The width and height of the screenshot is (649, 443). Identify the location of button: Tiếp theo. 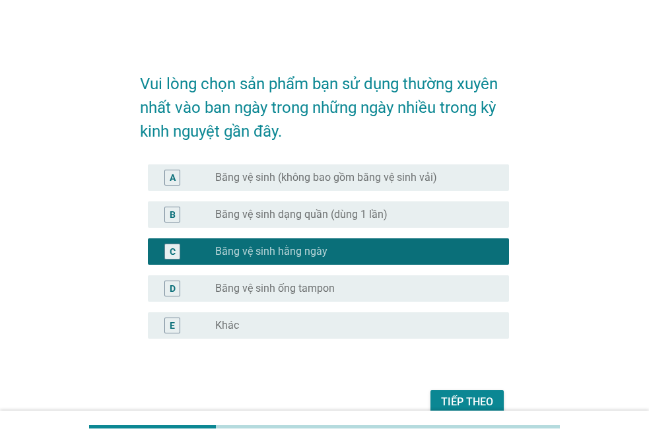
(467, 402).